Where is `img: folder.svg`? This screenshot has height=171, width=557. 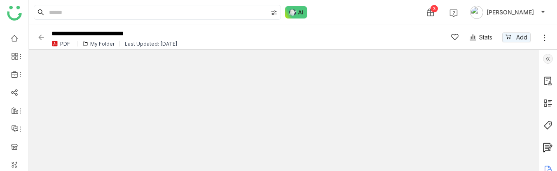 img: folder.svg is located at coordinates (85, 44).